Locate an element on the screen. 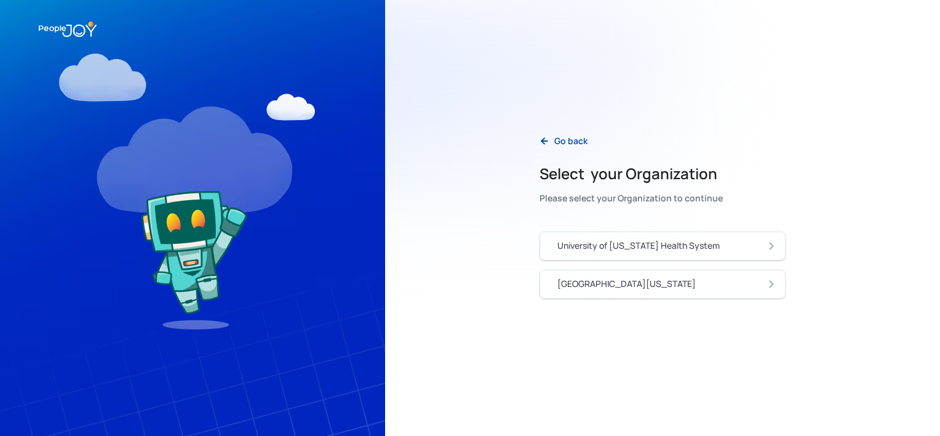 This screenshot has width=940, height=436. div: Go back is located at coordinates (571, 141).